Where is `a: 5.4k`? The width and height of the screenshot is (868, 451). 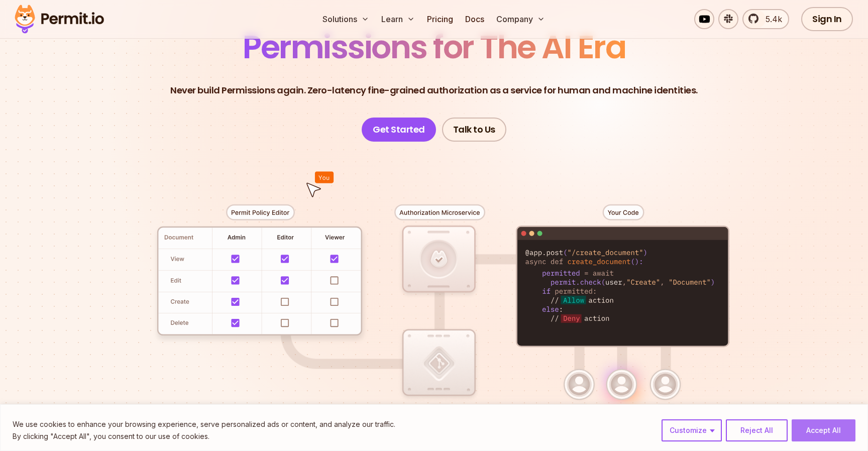
a: 5.4k is located at coordinates (766, 19).